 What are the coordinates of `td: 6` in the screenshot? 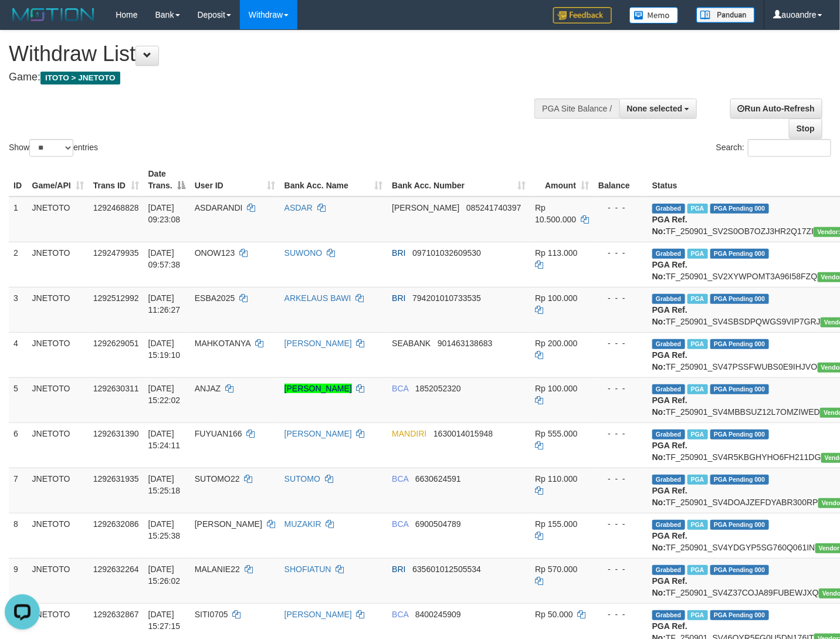 It's located at (18, 444).